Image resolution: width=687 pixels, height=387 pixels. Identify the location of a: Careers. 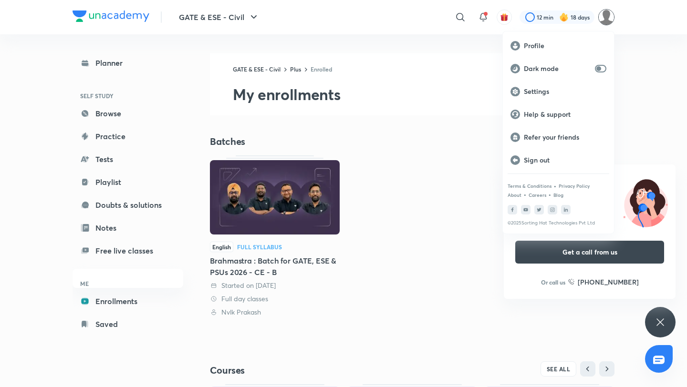
(537, 195).